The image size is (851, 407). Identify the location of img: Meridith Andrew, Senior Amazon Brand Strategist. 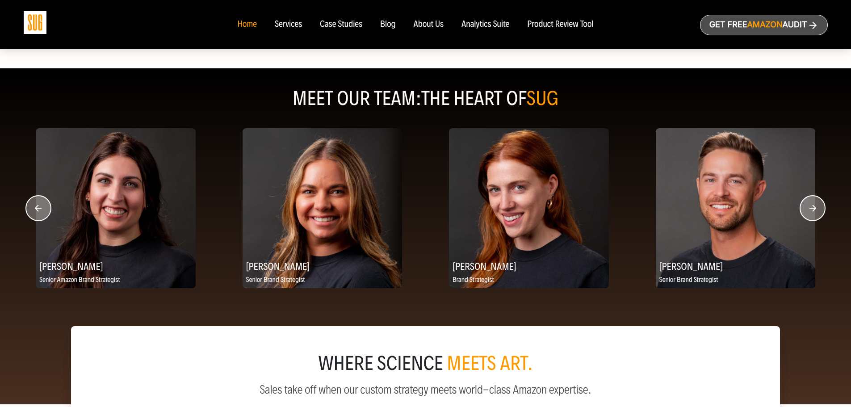
(116, 208).